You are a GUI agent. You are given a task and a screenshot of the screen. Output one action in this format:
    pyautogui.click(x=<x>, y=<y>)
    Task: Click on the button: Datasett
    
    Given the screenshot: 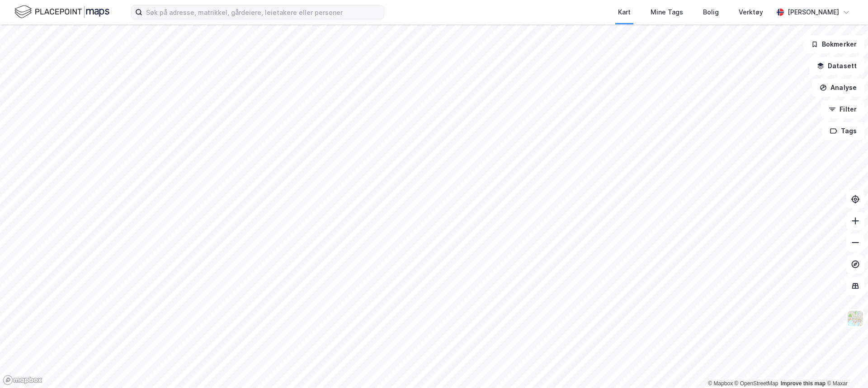 What is the action you would take?
    pyautogui.click(x=836, y=66)
    